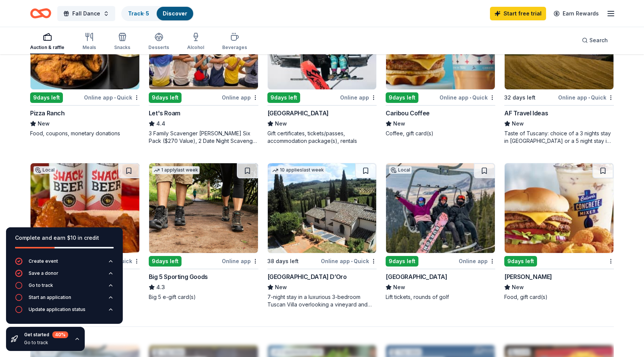  Describe the element at coordinates (203, 232) in the screenshot. I see `a: Image for Big 5 Sporting Goods1 applylast week9days leftOnline appBig 5 Sporting Goods4.3Big 5 e-...` at that location.